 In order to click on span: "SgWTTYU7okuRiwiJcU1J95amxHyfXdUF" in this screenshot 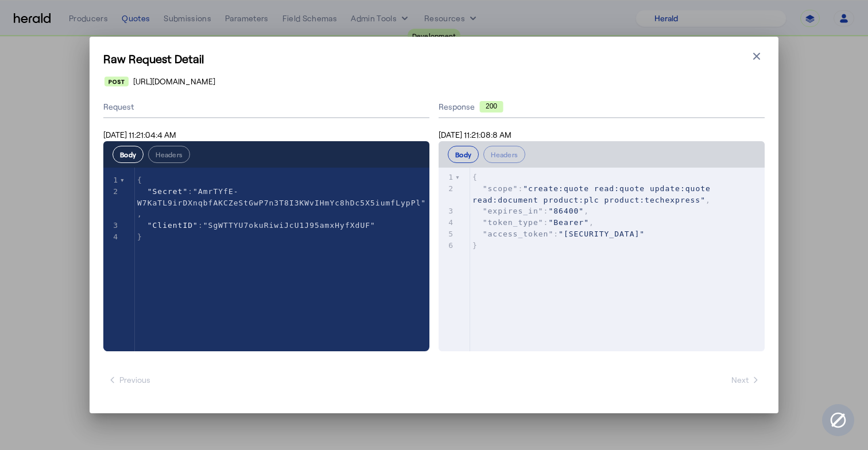, I will do `click(289, 225)`.